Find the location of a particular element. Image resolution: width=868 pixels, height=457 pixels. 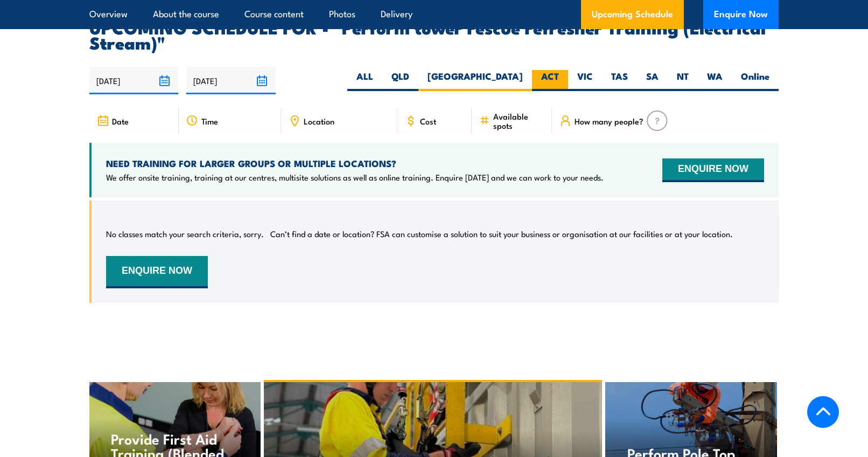

label: VIC is located at coordinates (585, 80).